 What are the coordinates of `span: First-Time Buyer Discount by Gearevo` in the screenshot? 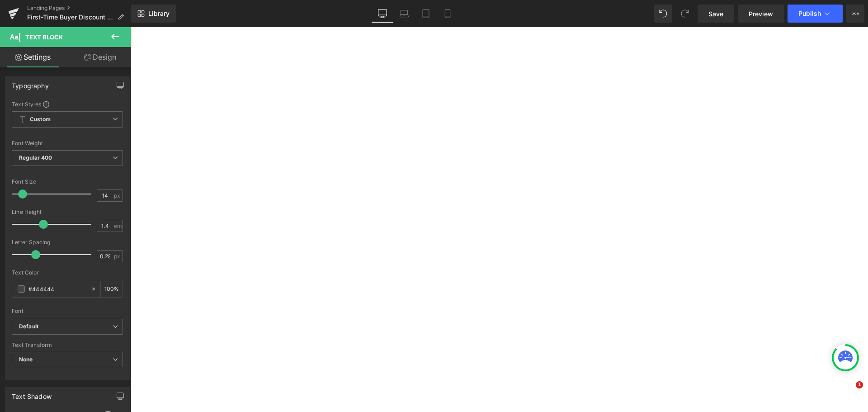 It's located at (71, 18).